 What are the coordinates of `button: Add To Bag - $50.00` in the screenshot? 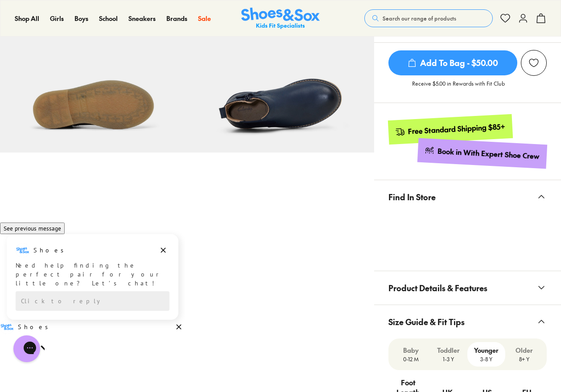 It's located at (453, 63).